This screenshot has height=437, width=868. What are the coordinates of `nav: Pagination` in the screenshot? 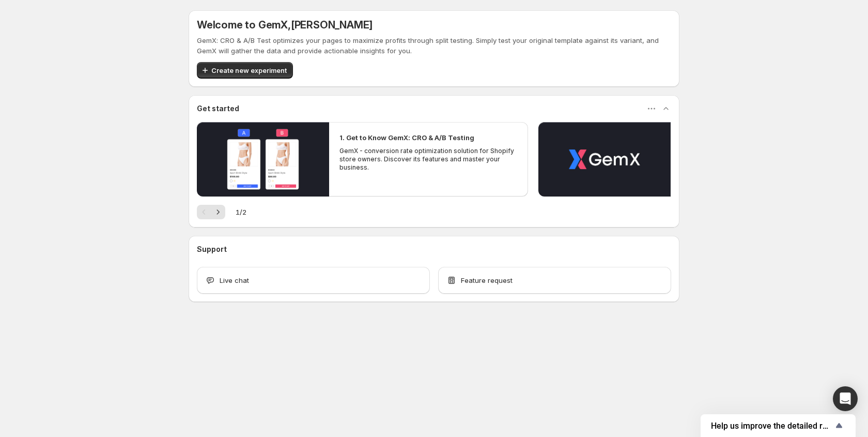 It's located at (210, 212).